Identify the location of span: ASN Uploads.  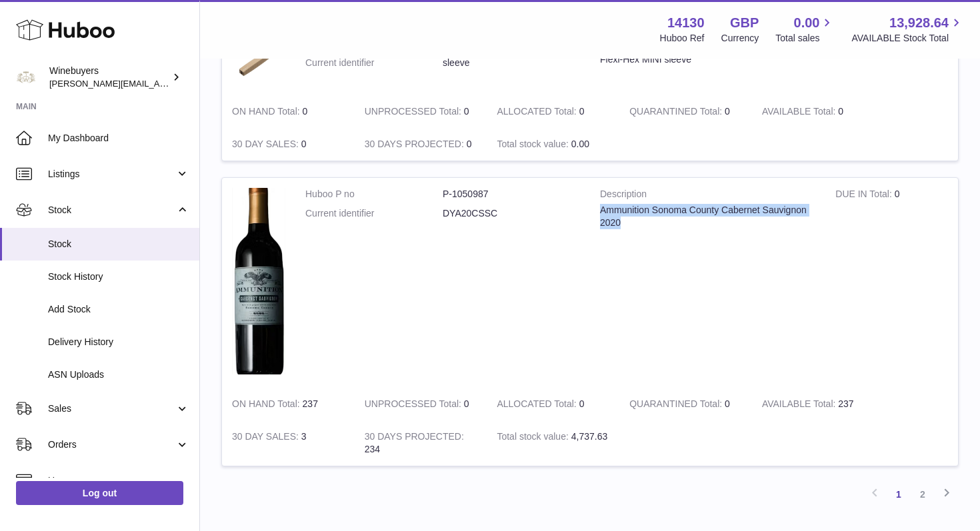
(119, 374).